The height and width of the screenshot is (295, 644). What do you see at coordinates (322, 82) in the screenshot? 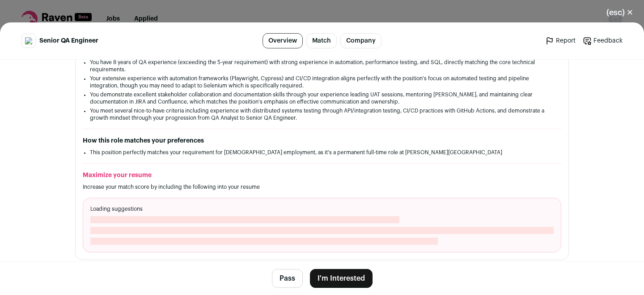
I see `li: Your extensive experience with automation frameworks (Playwright, Cypress) and CI/CD integration ...` at bounding box center [322, 82].